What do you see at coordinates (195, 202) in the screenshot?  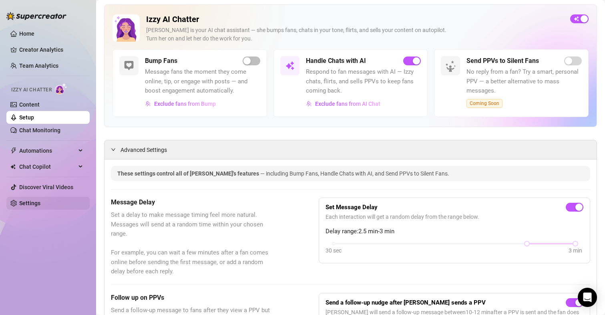 I see `h5: Message Delay` at bounding box center [195, 202].